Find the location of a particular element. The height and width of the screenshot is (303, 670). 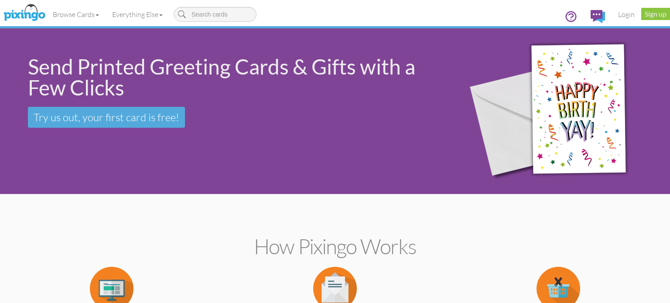

a: Browse Cards is located at coordinates (76, 14).